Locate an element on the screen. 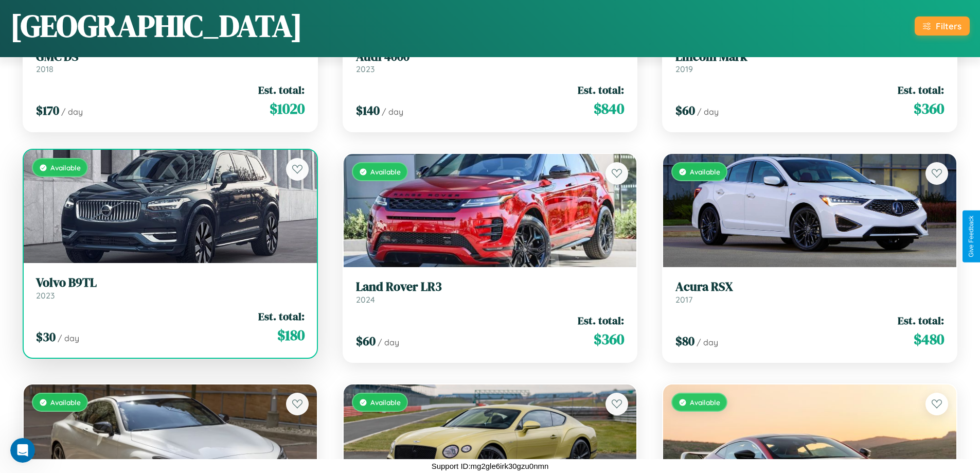 This screenshot has width=980, height=473. a: Volvo B9TL2023 is located at coordinates (170, 288).